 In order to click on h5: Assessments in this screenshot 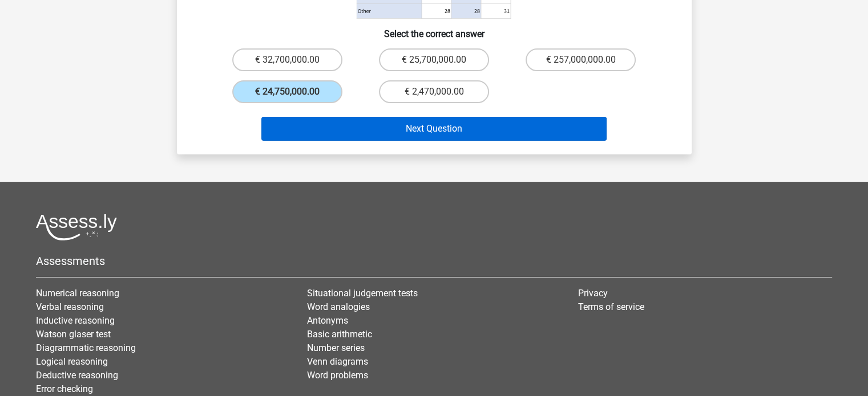, I will do `click(434, 261)`.